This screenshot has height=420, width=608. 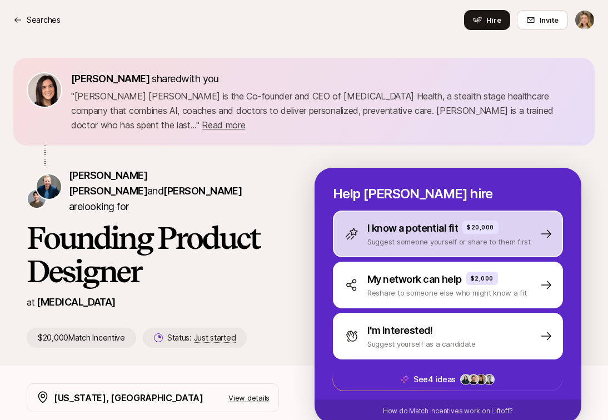 What do you see at coordinates (549, 20) in the screenshot?
I see `span: Invite` at bounding box center [549, 20].